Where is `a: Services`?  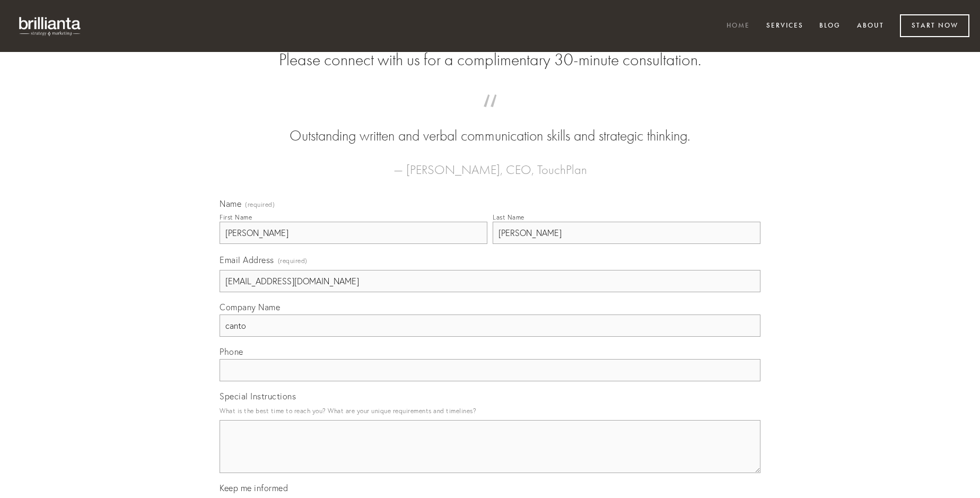 a: Services is located at coordinates (785, 26).